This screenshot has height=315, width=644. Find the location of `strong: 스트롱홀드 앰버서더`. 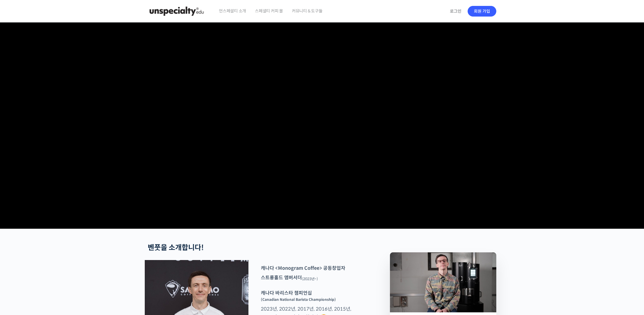

strong: 스트롱홀드 앰버서더 is located at coordinates (281, 277).